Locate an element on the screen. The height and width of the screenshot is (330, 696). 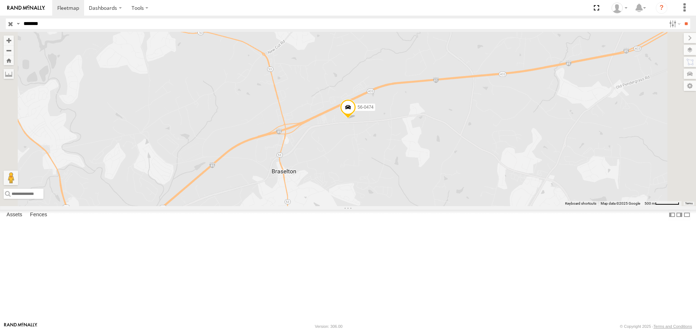
label: Search Filter Options is located at coordinates (673, 24).